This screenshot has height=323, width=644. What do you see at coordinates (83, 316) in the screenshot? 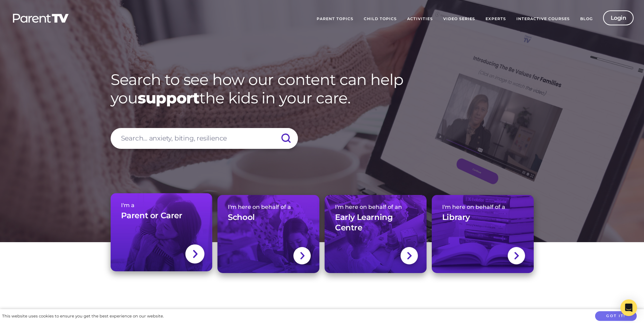
I see `div: This website uses cookies to ensure you get the best experience on our website.` at bounding box center [83, 316].